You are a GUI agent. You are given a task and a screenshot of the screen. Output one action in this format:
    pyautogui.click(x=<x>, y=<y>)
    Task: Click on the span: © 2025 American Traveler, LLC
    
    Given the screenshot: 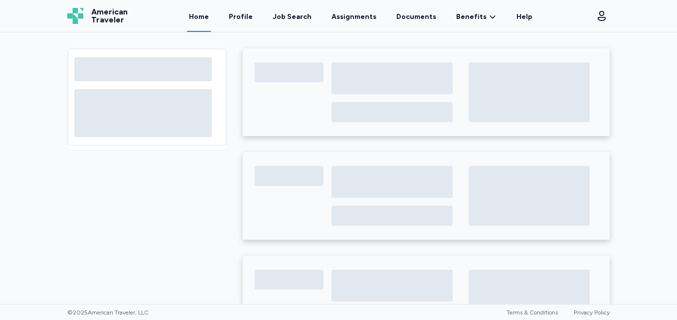 What is the action you would take?
    pyautogui.click(x=108, y=312)
    